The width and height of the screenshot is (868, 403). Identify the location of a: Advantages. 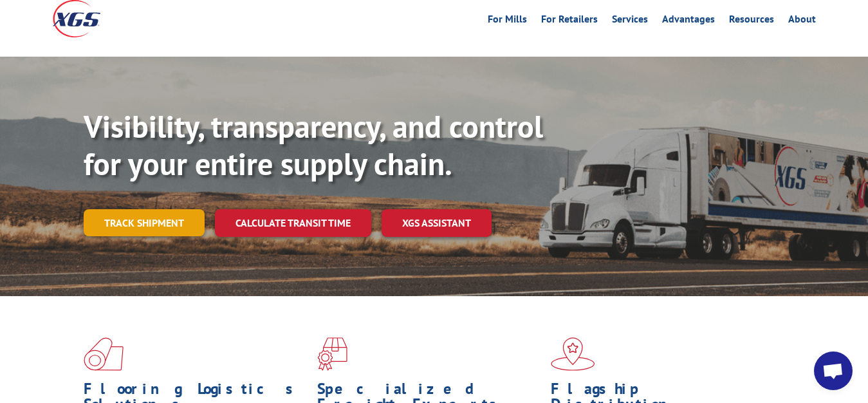
(688, 21).